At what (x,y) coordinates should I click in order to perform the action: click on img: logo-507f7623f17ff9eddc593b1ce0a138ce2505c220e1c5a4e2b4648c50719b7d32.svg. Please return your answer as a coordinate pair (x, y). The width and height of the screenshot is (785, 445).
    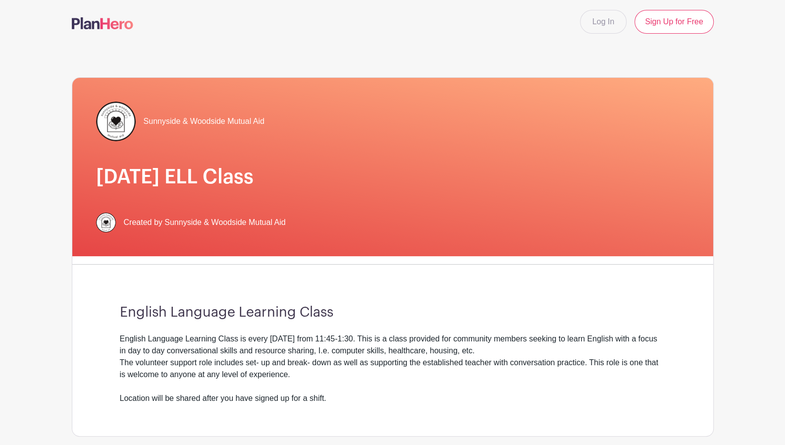
    Looking at the image, I should click on (103, 23).